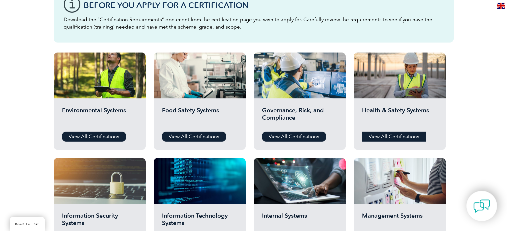 The height and width of the screenshot is (231, 507). Describe the element at coordinates (399, 117) in the screenshot. I see `h2: Health & Safety Systems` at that location.